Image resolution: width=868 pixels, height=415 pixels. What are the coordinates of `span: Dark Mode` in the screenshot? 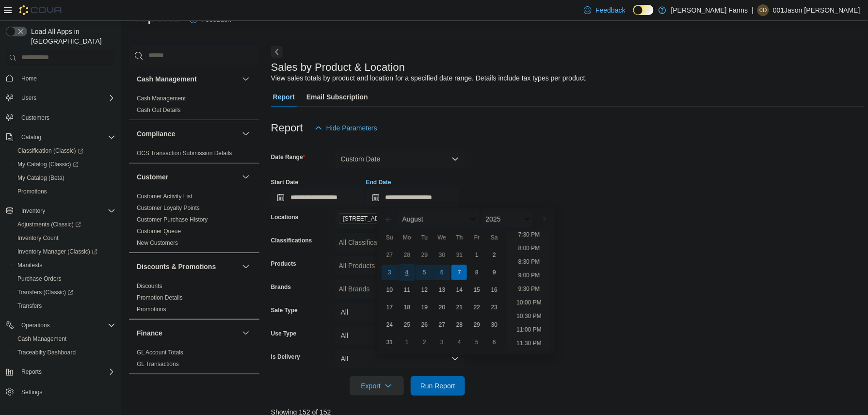 It's located at (634, 15).